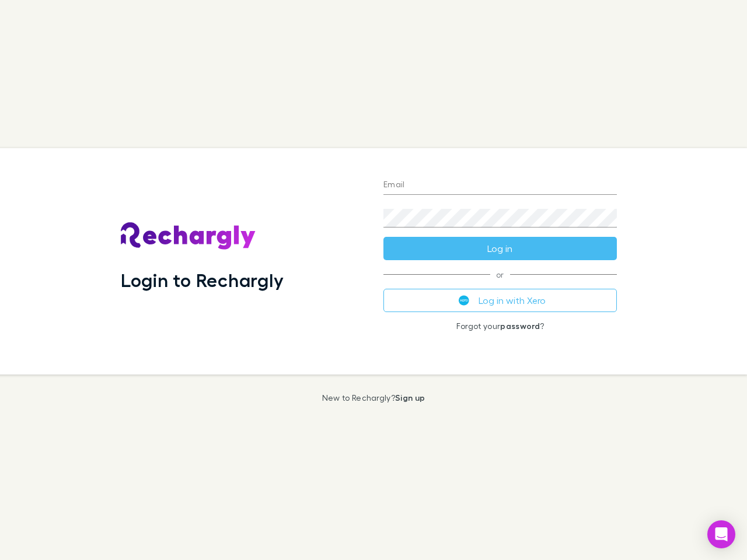  I want to click on button: Log in with Xero, so click(500, 300).